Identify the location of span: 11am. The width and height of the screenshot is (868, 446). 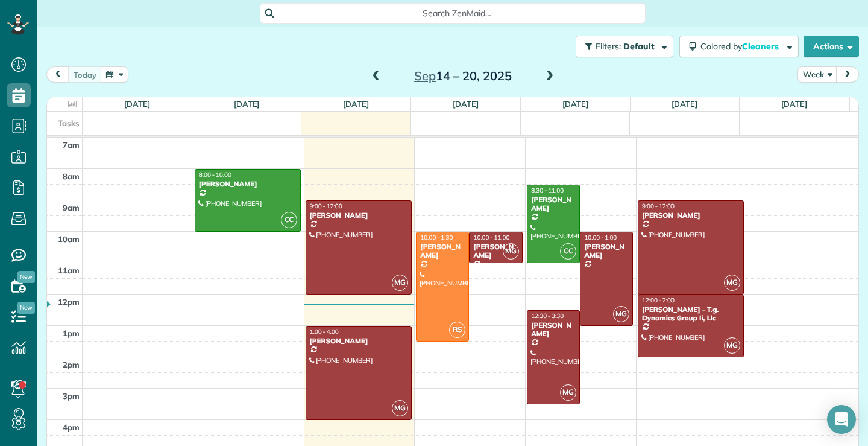
(69, 270).